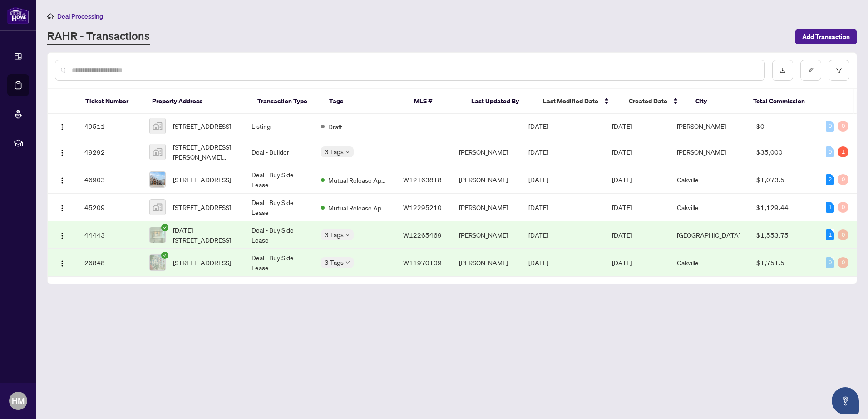  I want to click on td: $1,553.75, so click(784, 235).